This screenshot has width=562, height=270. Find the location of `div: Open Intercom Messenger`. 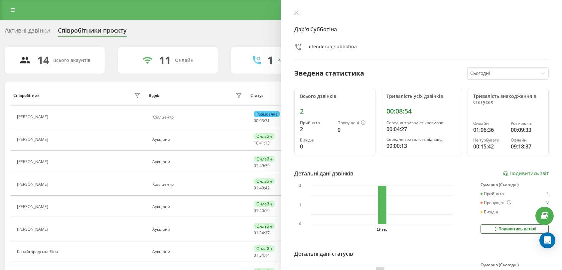

div: Open Intercom Messenger is located at coordinates (547, 240).